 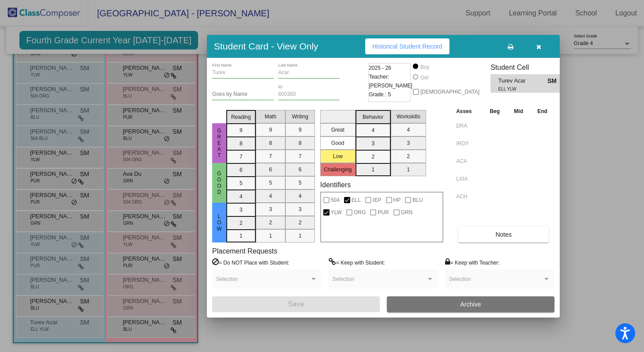 I want to click on th: Beg, so click(x=494, y=111).